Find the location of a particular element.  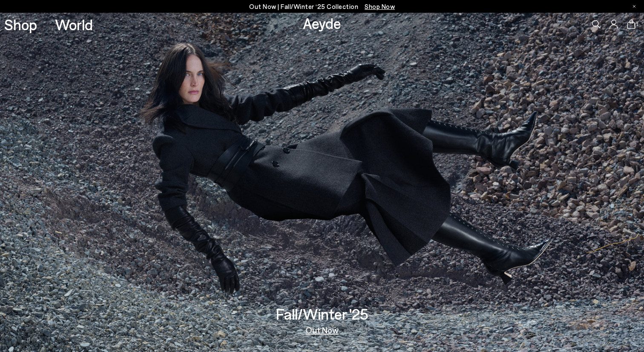

p: Out Now | Fall/Winter ‘25 Collection is located at coordinates (322, 7).